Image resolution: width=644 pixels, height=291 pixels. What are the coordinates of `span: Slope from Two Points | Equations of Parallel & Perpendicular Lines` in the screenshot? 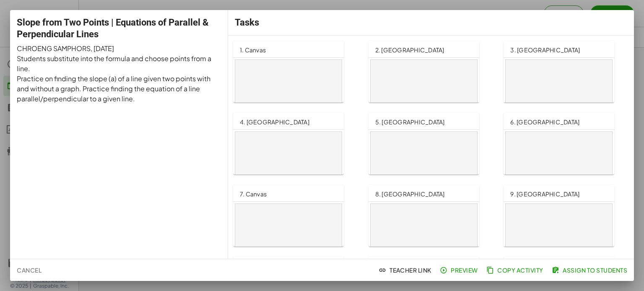 It's located at (112, 28).